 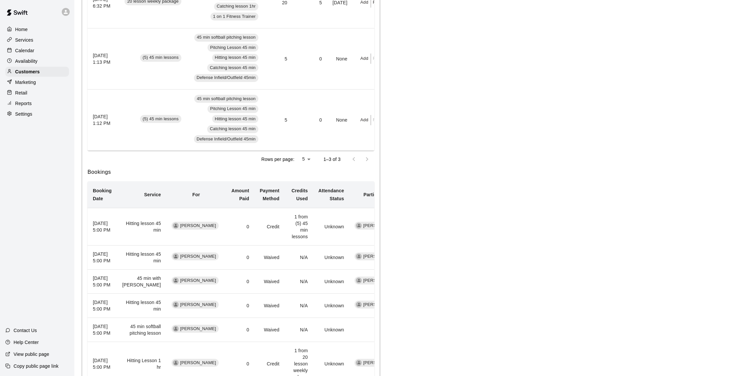 What do you see at coordinates (240, 195) in the screenshot?
I see `b: Amount Paid` at bounding box center [240, 195].